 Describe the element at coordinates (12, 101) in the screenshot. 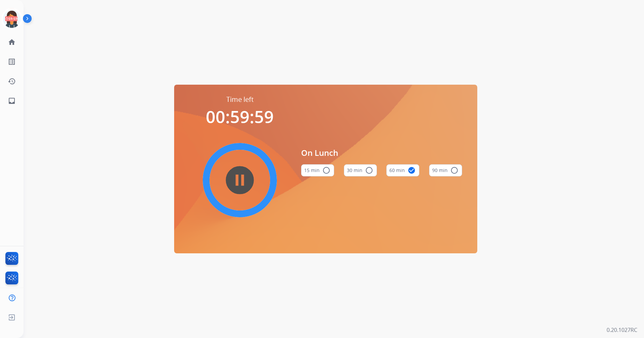

I see `mat-icon: inbox` at that location.